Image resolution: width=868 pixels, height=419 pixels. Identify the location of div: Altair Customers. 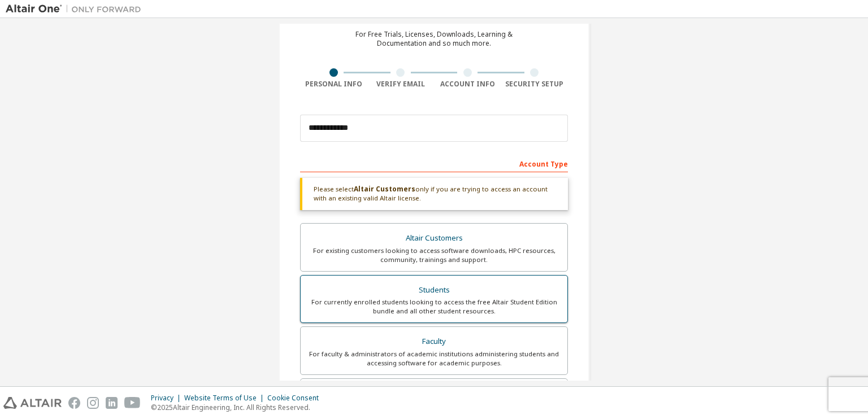
(434, 238).